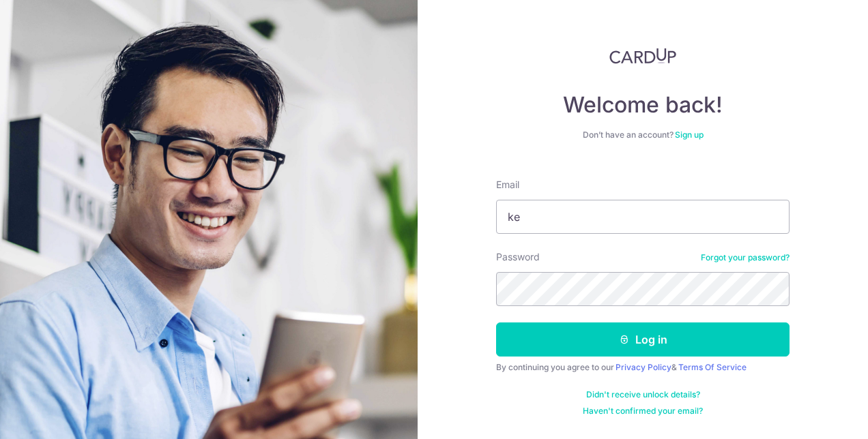  What do you see at coordinates (643, 411) in the screenshot?
I see `a: Haven't confirmed your email?` at bounding box center [643, 411].